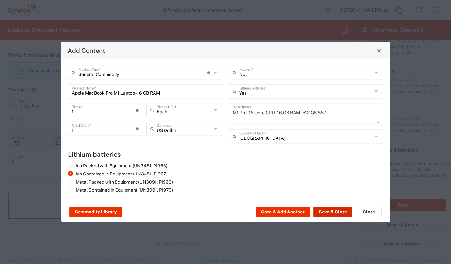  What do you see at coordinates (86, 50) in the screenshot?
I see `h4: Add Content` at bounding box center [86, 50].